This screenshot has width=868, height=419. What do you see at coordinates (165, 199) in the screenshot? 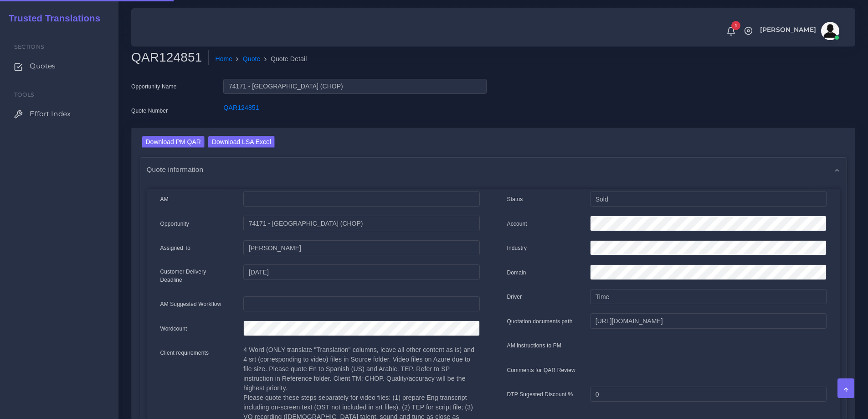
I see `label: AM` at bounding box center [165, 199].